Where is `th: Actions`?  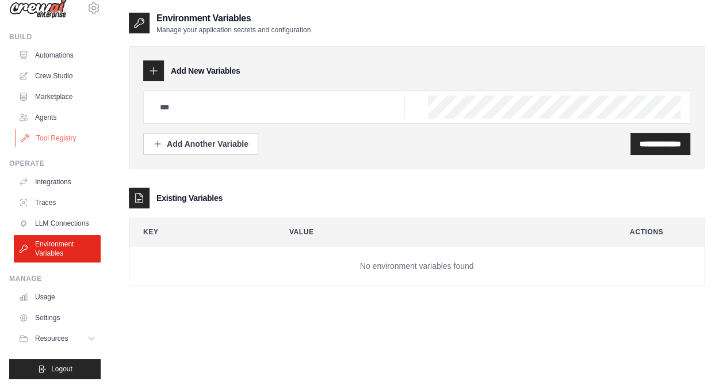
th: Actions is located at coordinates (660, 232).